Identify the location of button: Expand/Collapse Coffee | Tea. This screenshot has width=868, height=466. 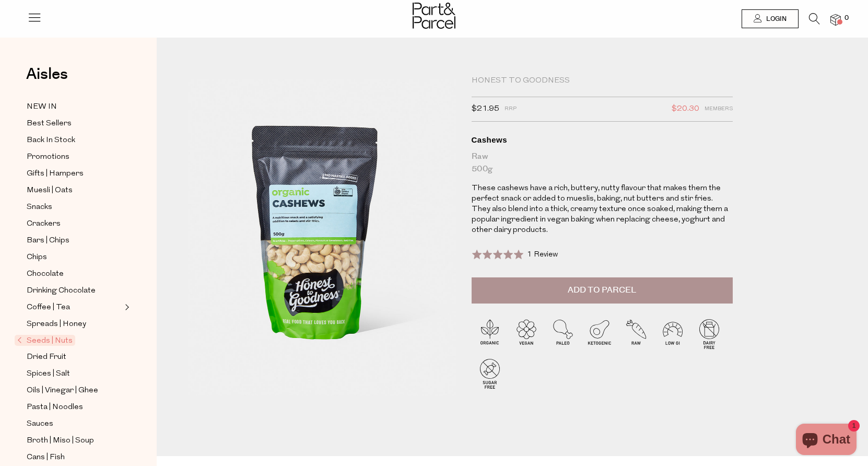
(126, 307).